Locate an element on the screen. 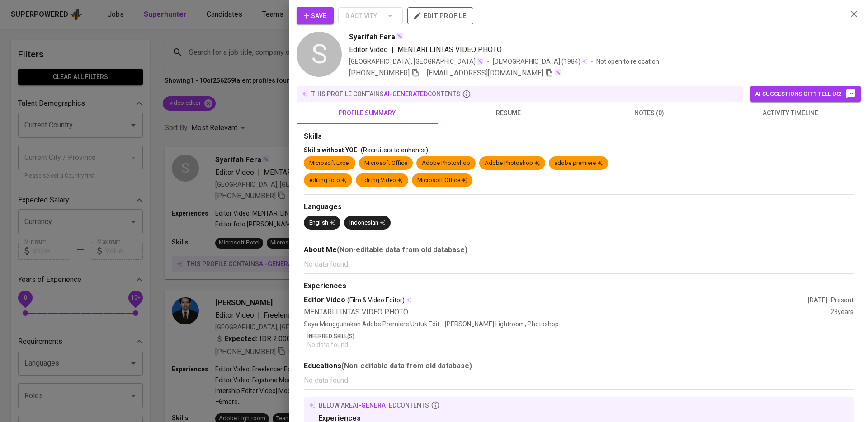 The height and width of the screenshot is (422, 868). button: AI suggestions off? Tell us! is located at coordinates (806, 94).